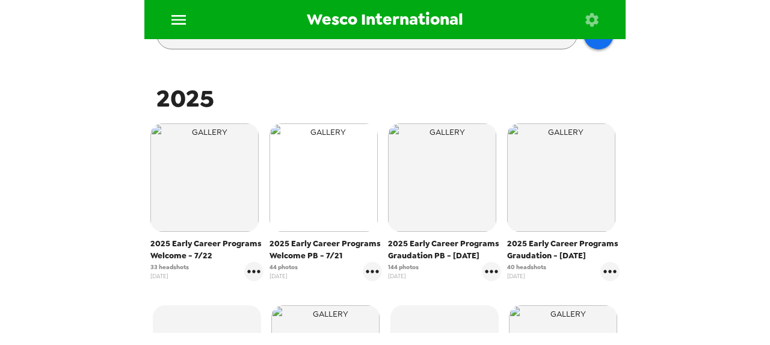 The height and width of the screenshot is (345, 770). Describe the element at coordinates (283, 267) in the screenshot. I see `span: 44 photos` at that location.